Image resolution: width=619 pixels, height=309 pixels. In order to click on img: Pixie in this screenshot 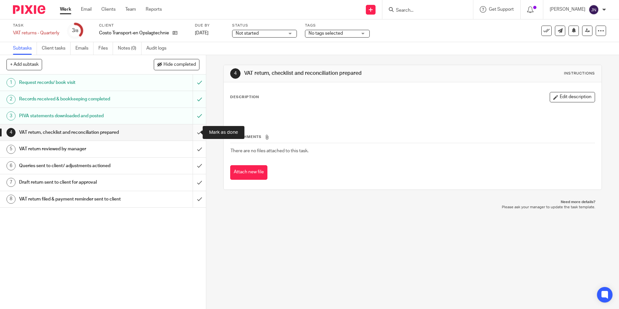, I will do `click(29, 9)`.